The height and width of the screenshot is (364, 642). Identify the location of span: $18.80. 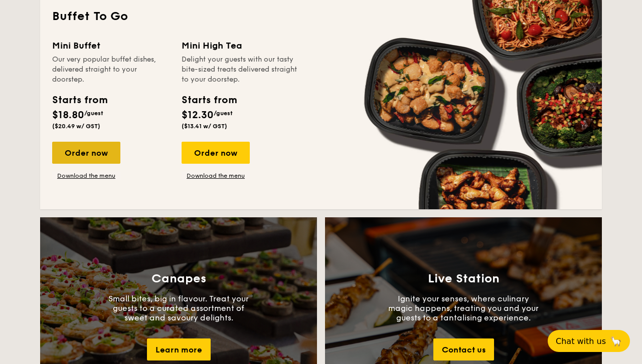
(68, 115).